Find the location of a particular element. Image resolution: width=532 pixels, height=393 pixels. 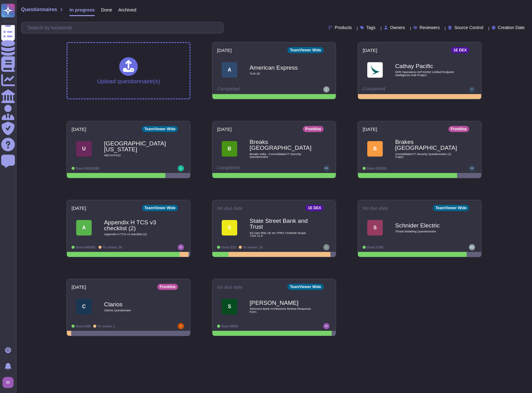

b: Appendix H TCS v3 checklist (2) is located at coordinates (135, 225).